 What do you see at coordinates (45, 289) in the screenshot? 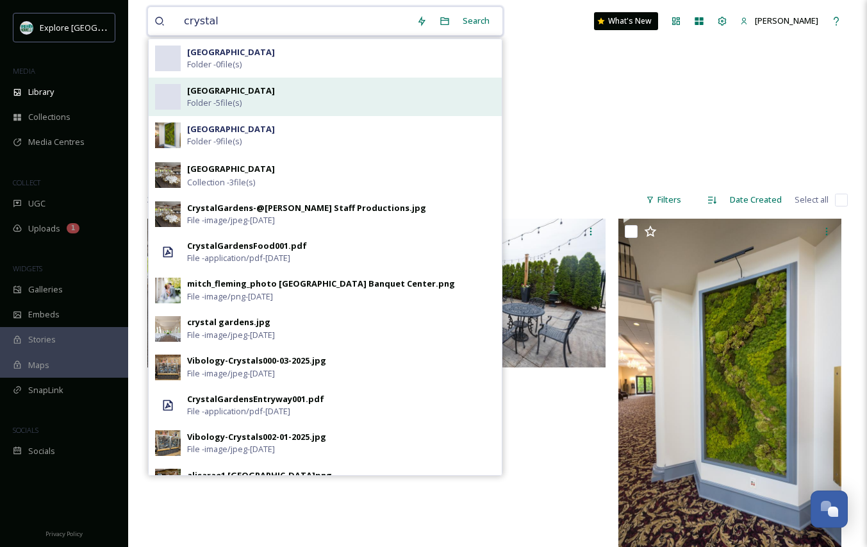
I see `span: Galleries` at bounding box center [45, 289].